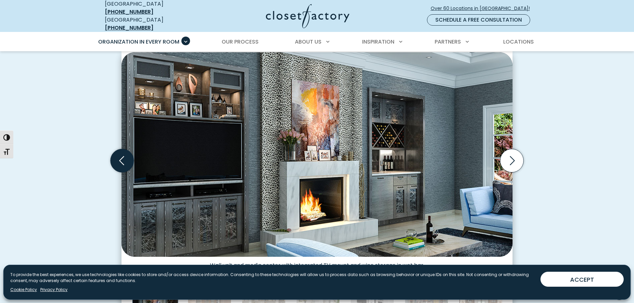 Image resolution: width=634 pixels, height=303 pixels. Describe the element at coordinates (54, 290) in the screenshot. I see `a: Privacy Policy` at that location.